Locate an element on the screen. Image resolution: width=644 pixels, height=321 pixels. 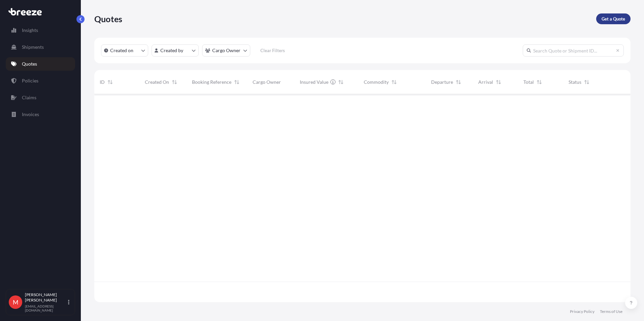
a: Quotes is located at coordinates (40, 64).